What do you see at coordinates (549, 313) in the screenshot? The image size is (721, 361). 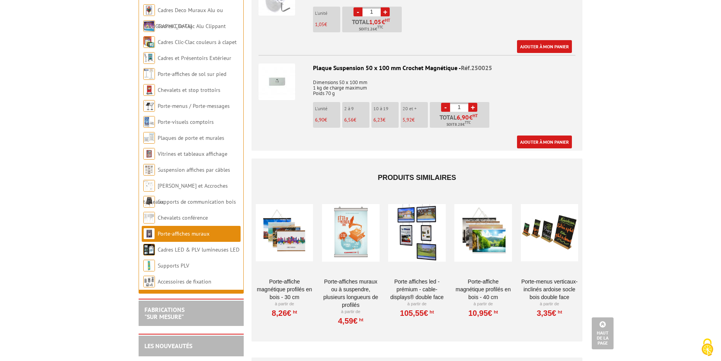 I see `a: 3,35€HT` at bounding box center [549, 313].